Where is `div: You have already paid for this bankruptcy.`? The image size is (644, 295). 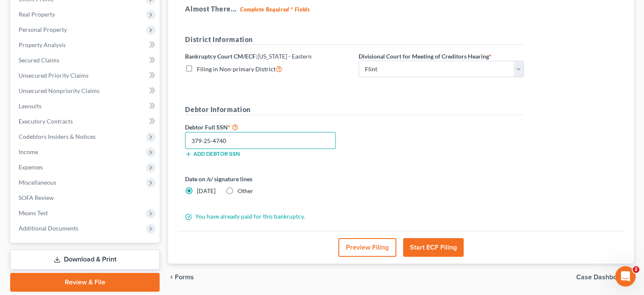 div: You have already paid for this bankruptcy. is located at coordinates (354, 217).